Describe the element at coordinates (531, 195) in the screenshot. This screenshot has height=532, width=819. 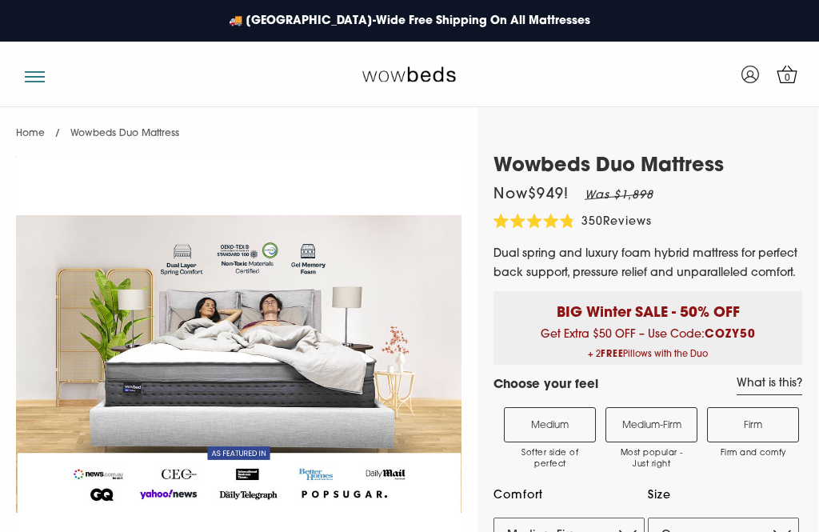
I see `span: Now $949 !` at that location.